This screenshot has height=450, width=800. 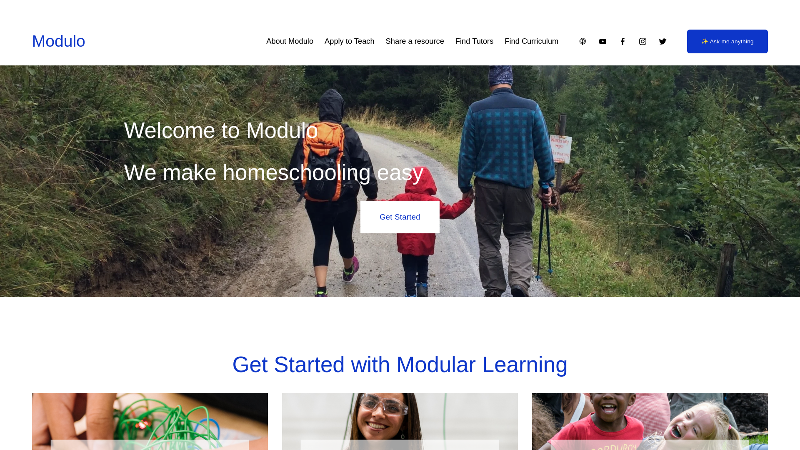 I want to click on a: Apple Podcasts, so click(x=583, y=41).